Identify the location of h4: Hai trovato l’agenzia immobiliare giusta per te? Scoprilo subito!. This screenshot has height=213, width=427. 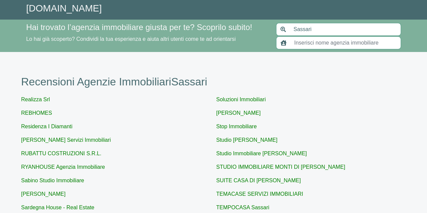
(147, 27).